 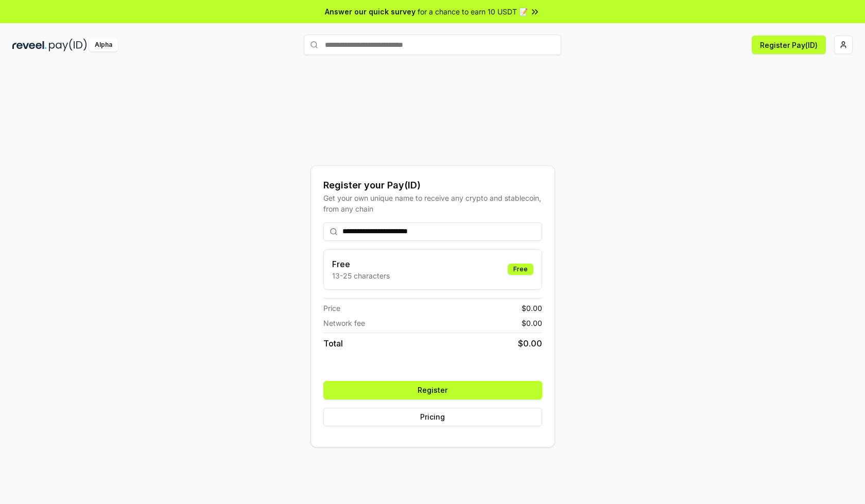 I want to click on p: 13-25 characters, so click(x=361, y=275).